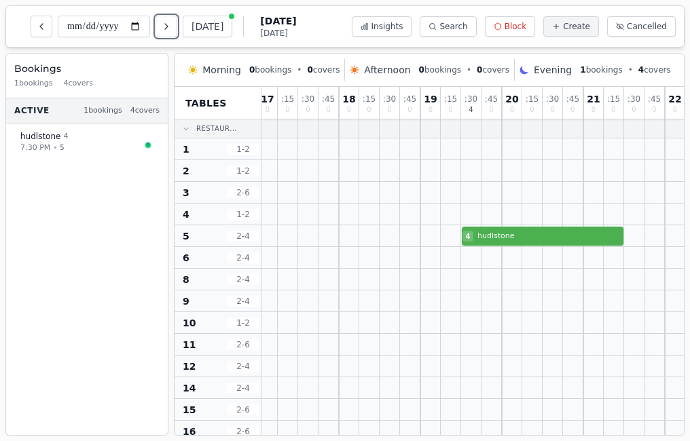 This screenshot has width=690, height=441. Describe the element at coordinates (189, 432) in the screenshot. I see `span: 16` at that location.